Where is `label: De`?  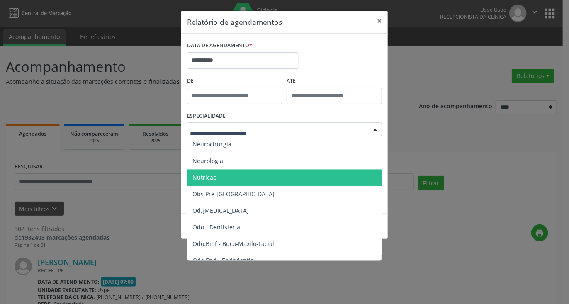 label: De is located at coordinates (235, 81).